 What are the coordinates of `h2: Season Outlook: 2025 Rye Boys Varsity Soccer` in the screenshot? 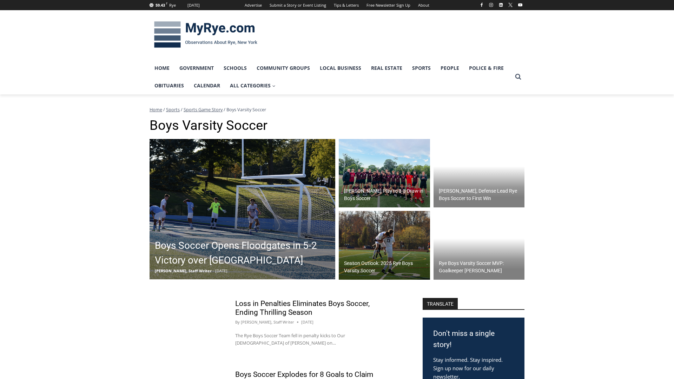 It's located at (386, 267).